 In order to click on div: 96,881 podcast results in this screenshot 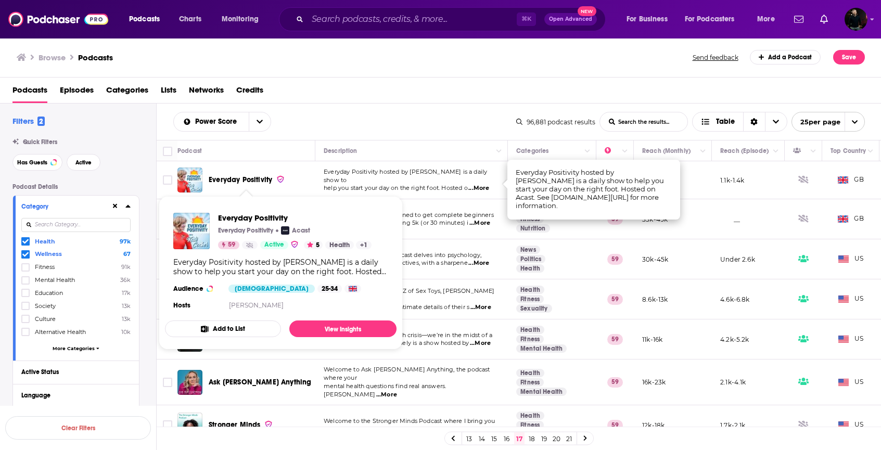, I will do `click(556, 122)`.